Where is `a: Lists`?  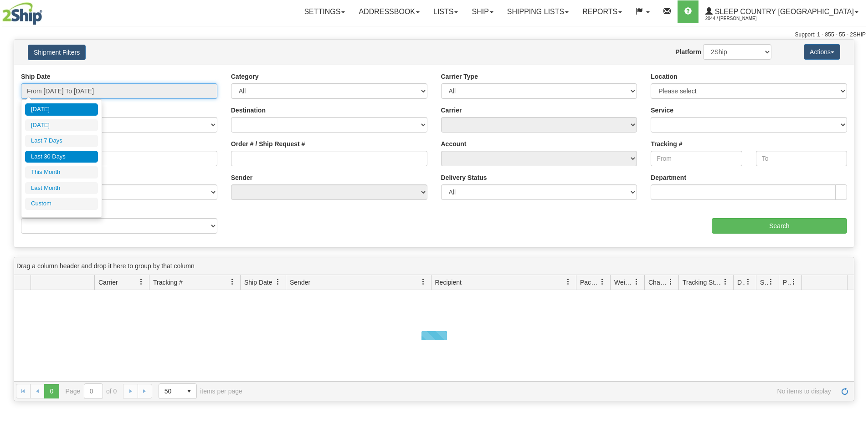
a: Lists is located at coordinates (446, 12).